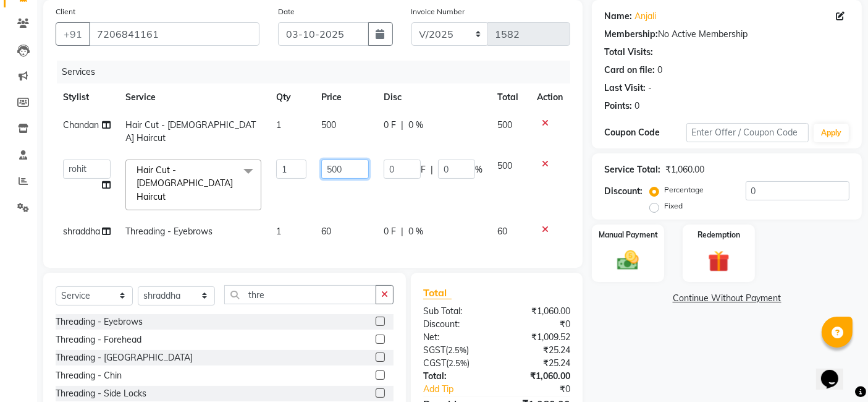 Image resolution: width=868 pixels, height=402 pixels. I want to click on img: _cash.svg, so click(627, 260).